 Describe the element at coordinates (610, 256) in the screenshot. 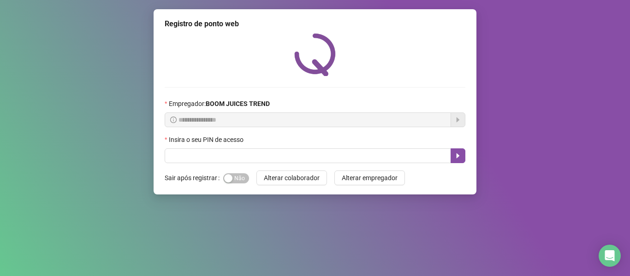

I see `div: Open Intercom Messenger` at that location.